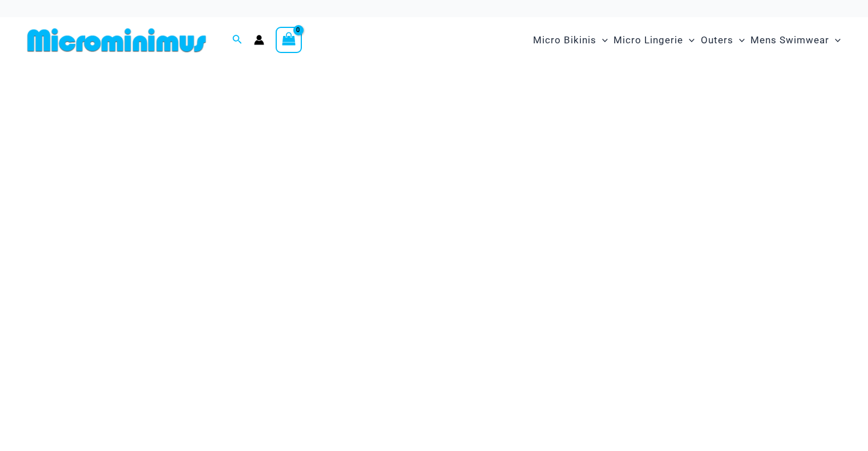 This screenshot has width=868, height=451. Describe the element at coordinates (570, 40) in the screenshot. I see `a: Micro BikinisMenu ToggleMenu Toggle` at that location.